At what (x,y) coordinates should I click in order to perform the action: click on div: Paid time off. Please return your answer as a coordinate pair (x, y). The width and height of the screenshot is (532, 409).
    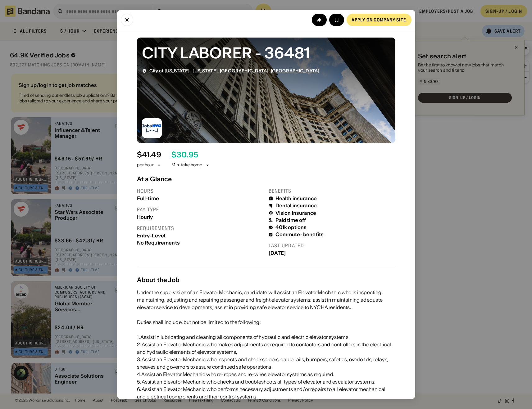
    Looking at the image, I should click on (291, 220).